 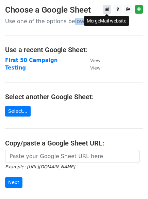 What do you see at coordinates (74, 50) in the screenshot?
I see `h4: Use a recent Google Sheet:` at bounding box center [74, 50].